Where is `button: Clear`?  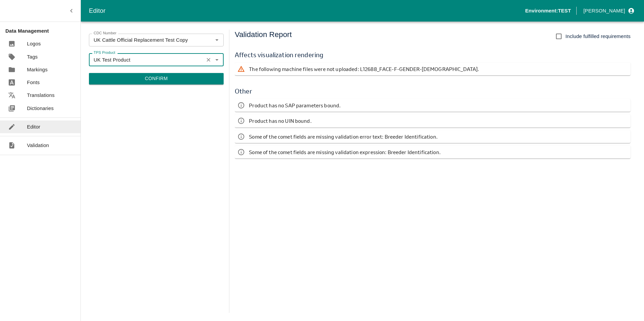
button: Clear is located at coordinates (208, 60).